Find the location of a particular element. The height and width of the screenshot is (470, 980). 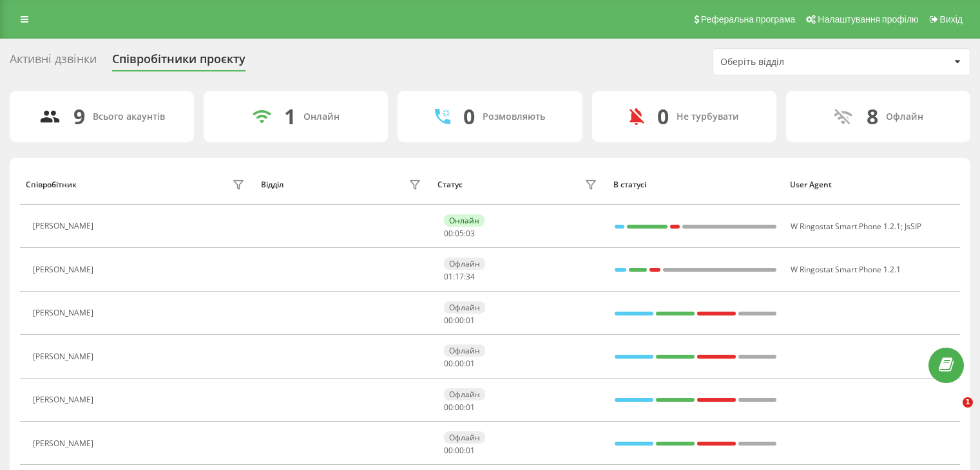

div: Розмовляють is located at coordinates (514, 116).